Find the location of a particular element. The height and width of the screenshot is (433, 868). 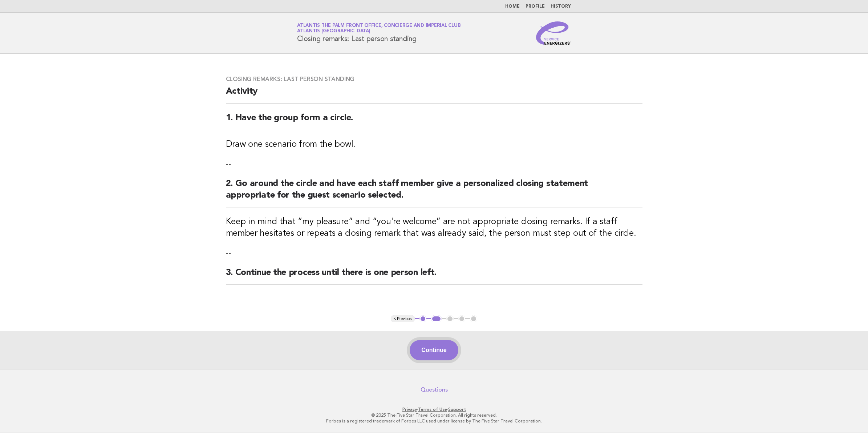

a: Questions is located at coordinates (434, 389).